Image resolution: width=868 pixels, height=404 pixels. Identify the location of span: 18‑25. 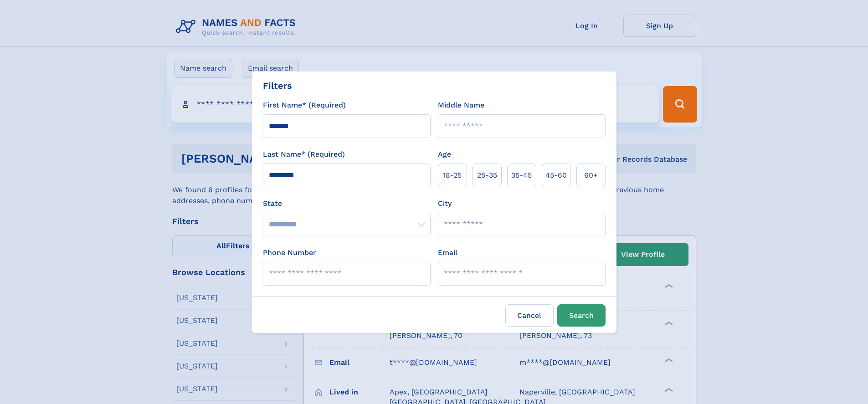
(452, 175).